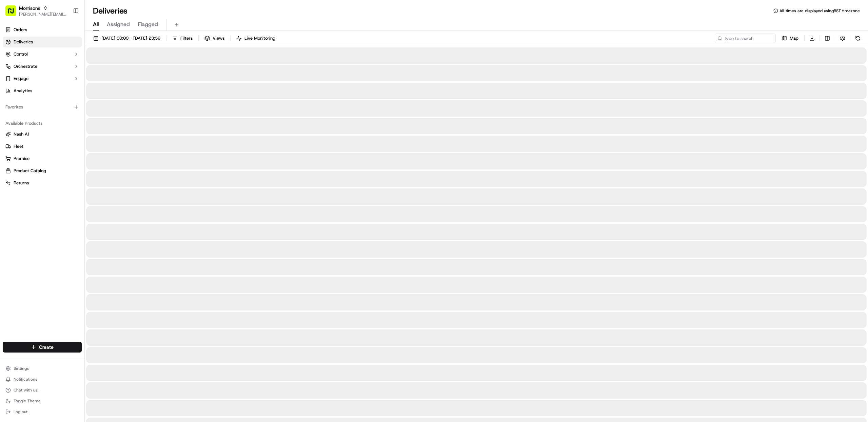  Describe the element at coordinates (148, 24) in the screenshot. I see `span: Flagged` at that location.